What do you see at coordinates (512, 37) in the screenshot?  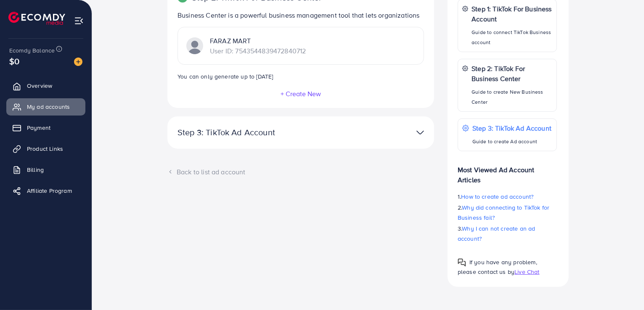 I see `p: Guide to connect TikTok Business account` at bounding box center [512, 37].